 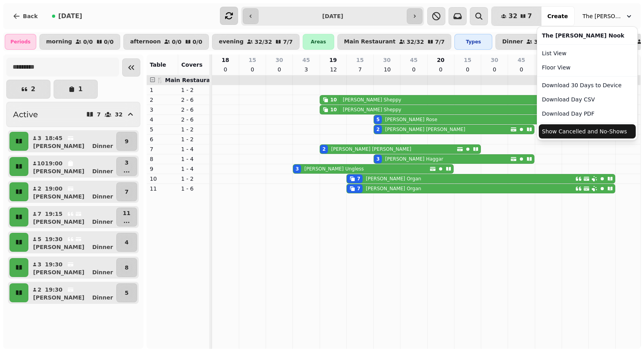 I want to click on button: Download 30 Days to Device, so click(x=588, y=85).